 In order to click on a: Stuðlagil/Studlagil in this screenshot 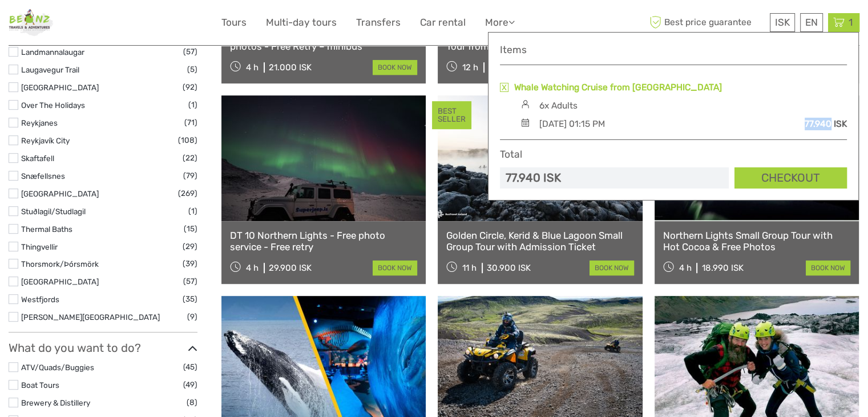, I will do `click(53, 212)`.